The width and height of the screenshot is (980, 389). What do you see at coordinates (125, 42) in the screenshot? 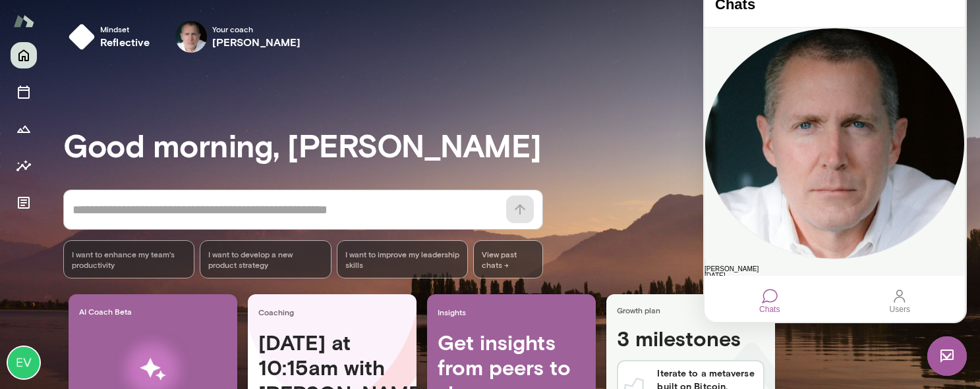
I see `h6: reflective` at bounding box center [125, 42].